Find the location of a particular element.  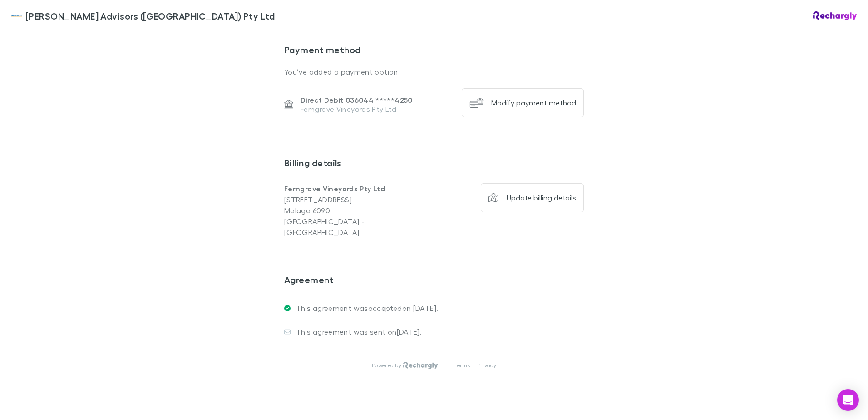

p: Malaga 6090 is located at coordinates (359, 210).